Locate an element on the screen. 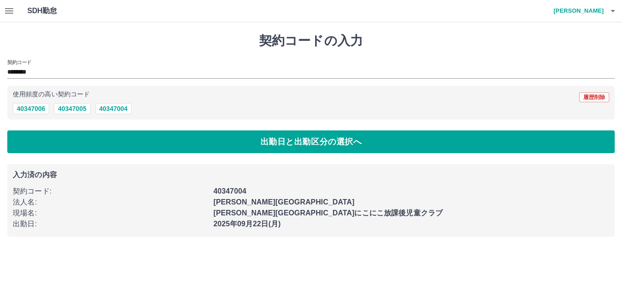 This screenshot has width=622, height=284. button: 40347004 is located at coordinates (113, 109).